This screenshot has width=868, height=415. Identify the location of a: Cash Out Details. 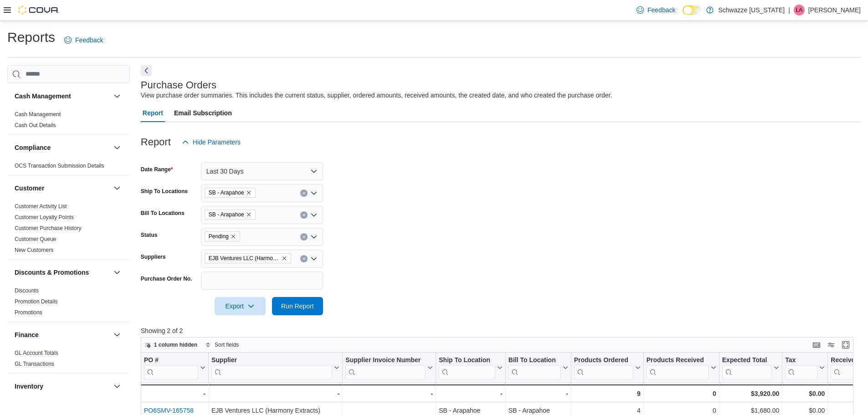
(35, 125).